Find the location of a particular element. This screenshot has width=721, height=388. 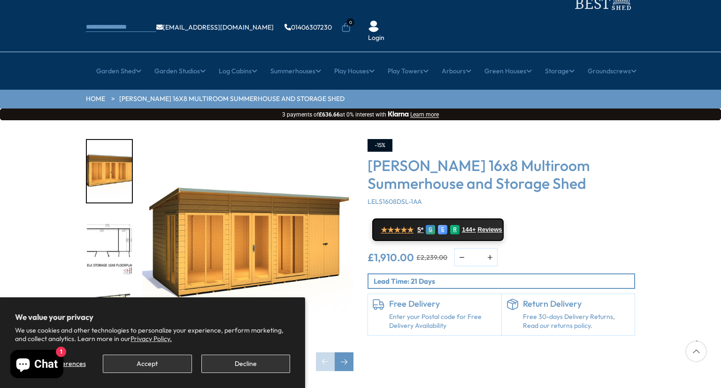

span: Reviews is located at coordinates (490, 230).